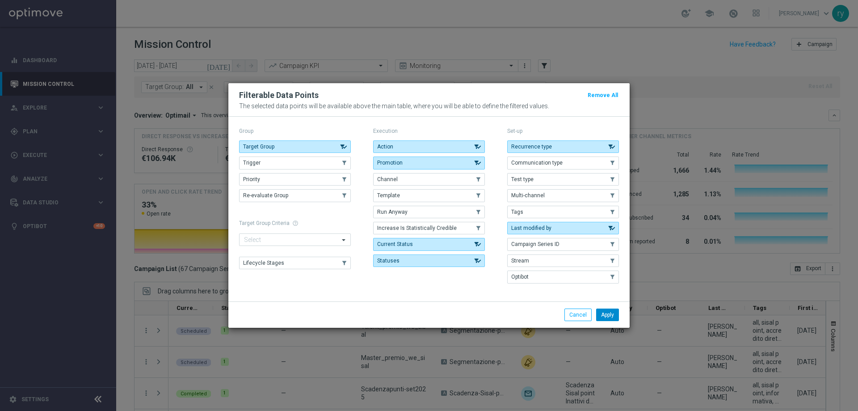  What do you see at coordinates (520, 261) in the screenshot?
I see `span: Stream` at bounding box center [520, 261].